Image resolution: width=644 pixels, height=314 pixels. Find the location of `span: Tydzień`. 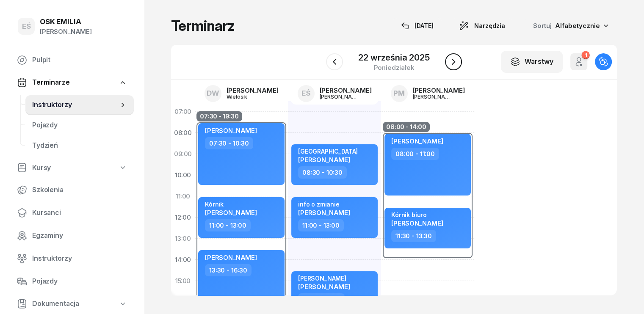

span: Tydzień is located at coordinates (80, 146).